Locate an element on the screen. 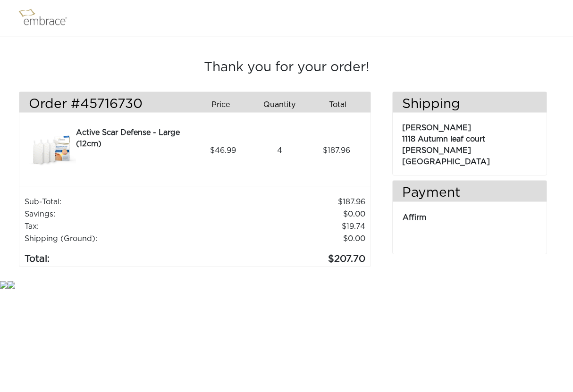 The image size is (573, 392). span: Affirm is located at coordinates (414, 218).